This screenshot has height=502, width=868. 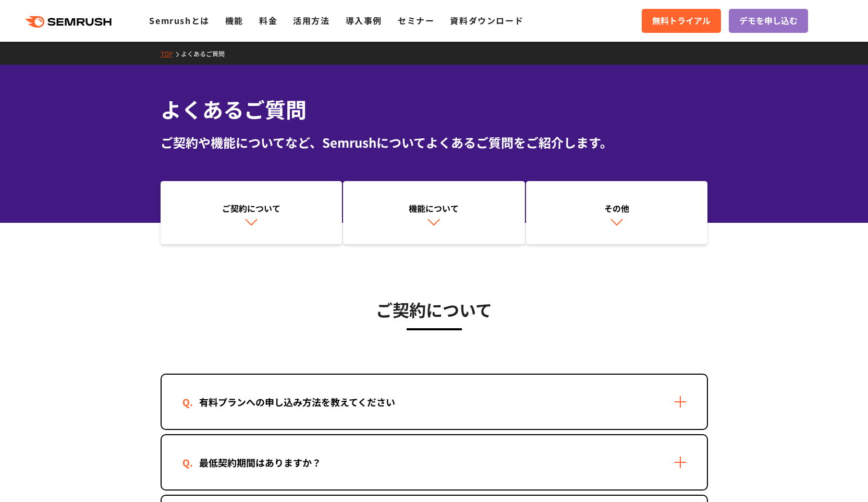 What do you see at coordinates (486, 20) in the screenshot?
I see `a: 資料ダウンロード` at bounding box center [486, 20].